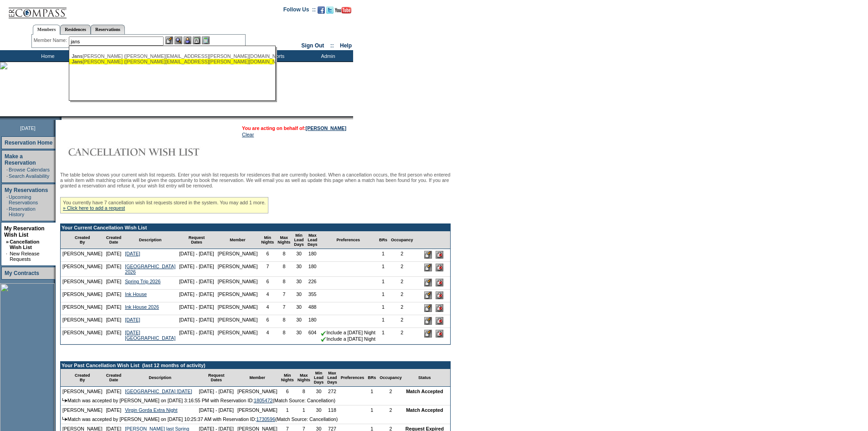  What do you see at coordinates (294, 128) in the screenshot?
I see `span: You are acting on behalf of:` at bounding box center [294, 128].